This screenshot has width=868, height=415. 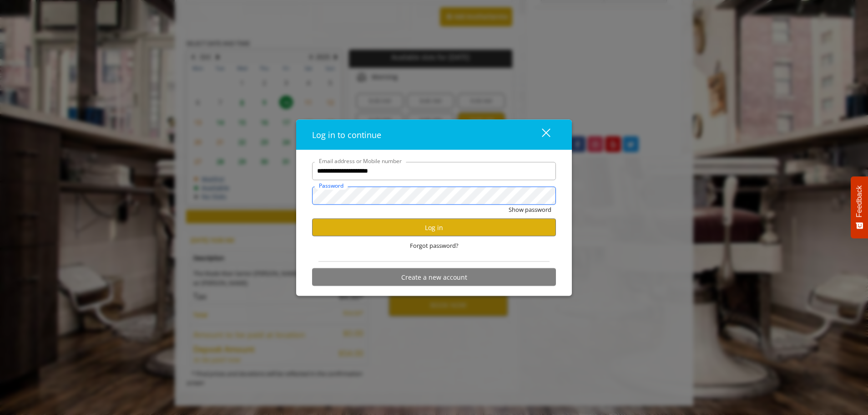 What do you see at coordinates (434, 195) in the screenshot?
I see `input: Password` at bounding box center [434, 195].